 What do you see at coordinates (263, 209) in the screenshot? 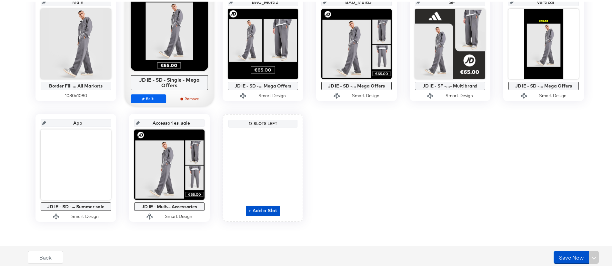
I see `span: + Add a Slot` at bounding box center [263, 209].